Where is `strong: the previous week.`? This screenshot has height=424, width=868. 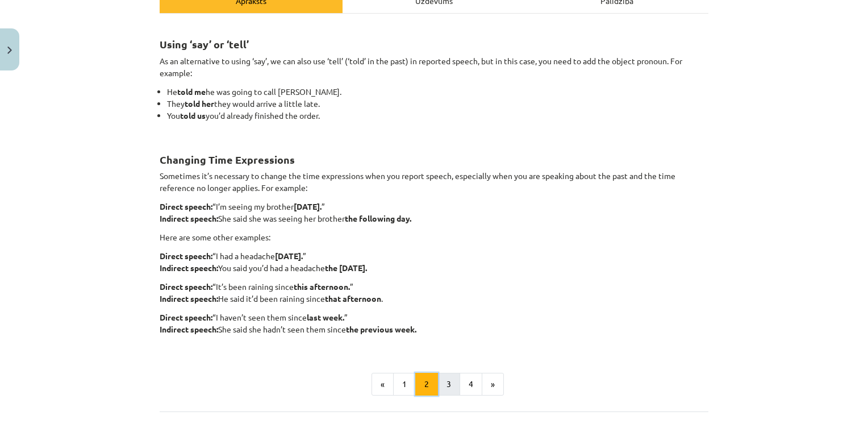
strong: the previous week. is located at coordinates (381, 329).